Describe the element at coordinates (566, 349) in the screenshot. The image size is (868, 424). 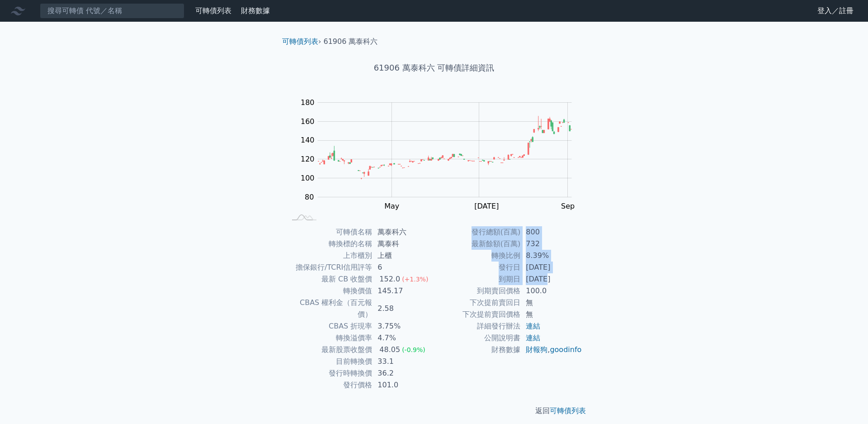
I see `a: goodinfo` at that location.